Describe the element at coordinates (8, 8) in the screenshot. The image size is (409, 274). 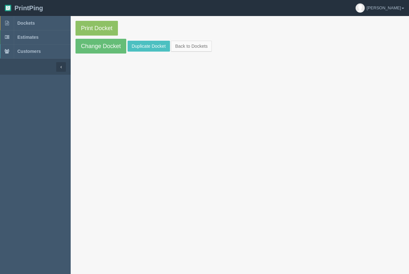
I see `img: logo-3e63b451c926e2ac314895c53de4908e5d424f24456219fb08d385ab2e579770.png` at that location.